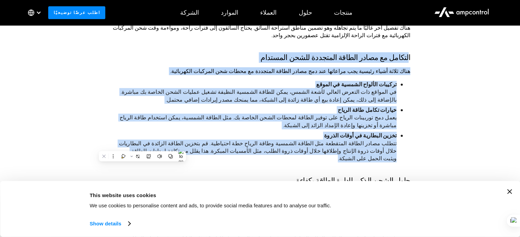 This screenshot has height=237, width=520. Describe the element at coordinates (256, 148) in the screenshot. I see `li: تتطلب مصادر الطاقة المتقطعة مثل الطاقة الشمسية وطاقة الرياح خطة احتياطية. قم بتخزين الطاقة الزائد...` at that location.